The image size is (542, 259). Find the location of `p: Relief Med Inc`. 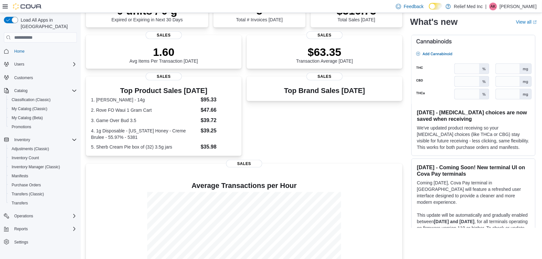

p: Relief Med Inc is located at coordinates (468, 6).